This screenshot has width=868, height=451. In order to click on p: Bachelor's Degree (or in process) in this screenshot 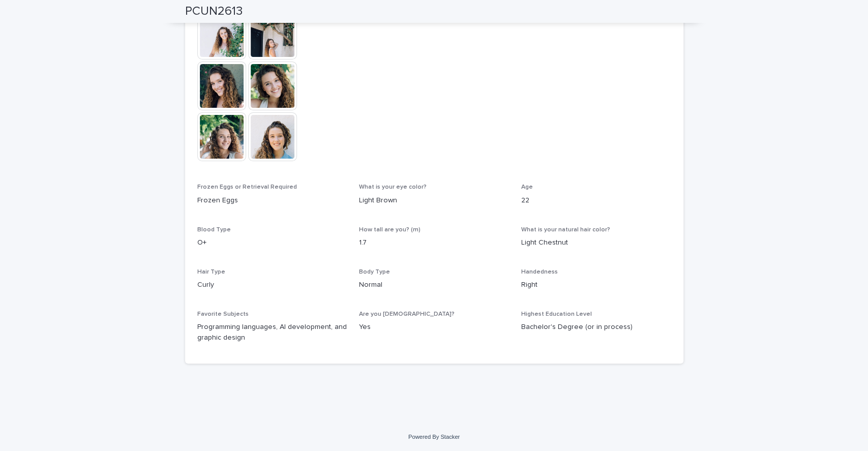, I will do `click(596, 327)`.